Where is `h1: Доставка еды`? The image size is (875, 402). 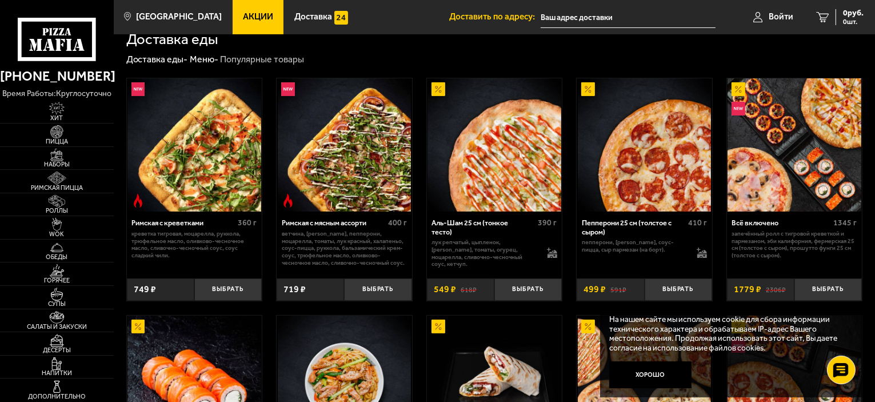
h1: Доставка еды is located at coordinates (172, 39).